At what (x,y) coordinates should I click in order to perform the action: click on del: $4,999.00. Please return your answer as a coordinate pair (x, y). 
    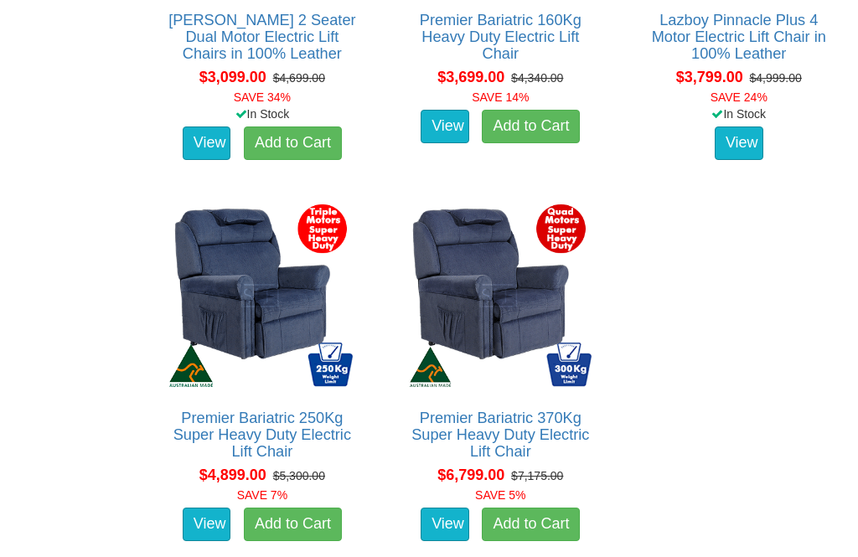
    Looking at the image, I should click on (776, 78).